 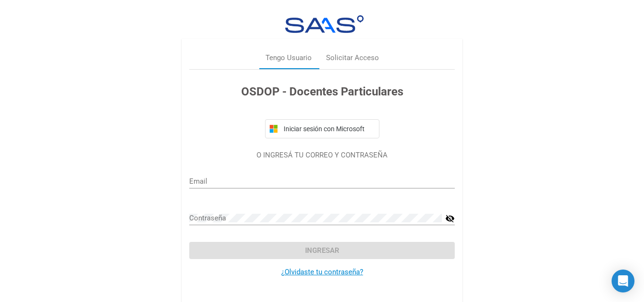 I want to click on h3: OSDOP - Docentes Particulares, so click(x=322, y=91).